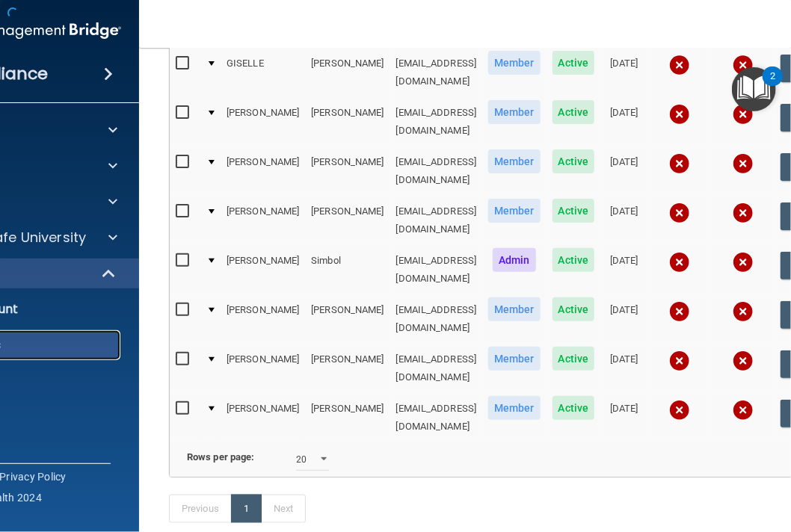 The width and height of the screenshot is (791, 532). What do you see at coordinates (773, 86) in the screenshot?
I see `div: 2` at bounding box center [773, 86].